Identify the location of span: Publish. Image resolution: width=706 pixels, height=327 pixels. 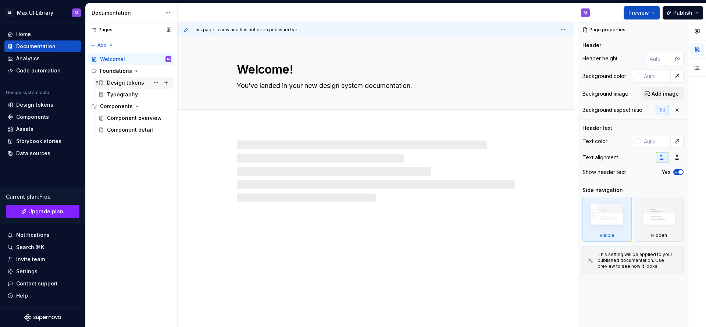
(682, 13).